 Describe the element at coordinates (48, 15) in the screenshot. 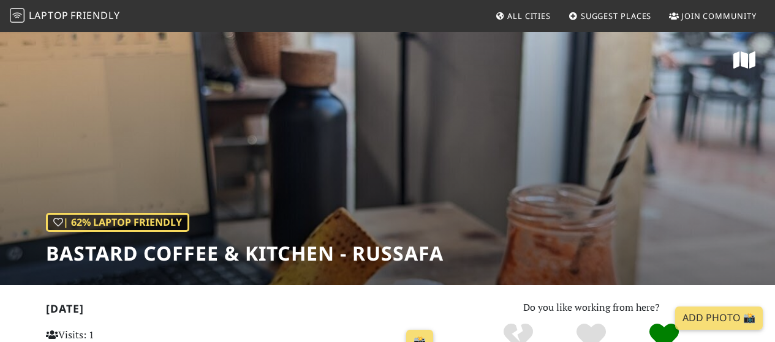

I see `span: Laptop` at that location.